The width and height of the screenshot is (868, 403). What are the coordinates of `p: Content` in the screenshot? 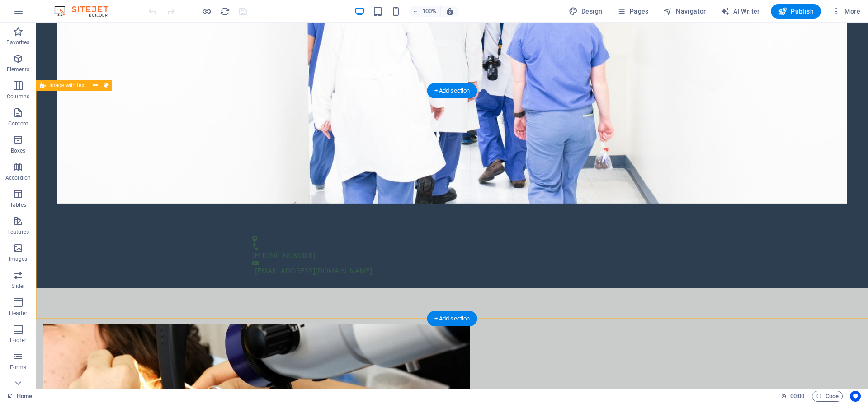 It's located at (18, 124).